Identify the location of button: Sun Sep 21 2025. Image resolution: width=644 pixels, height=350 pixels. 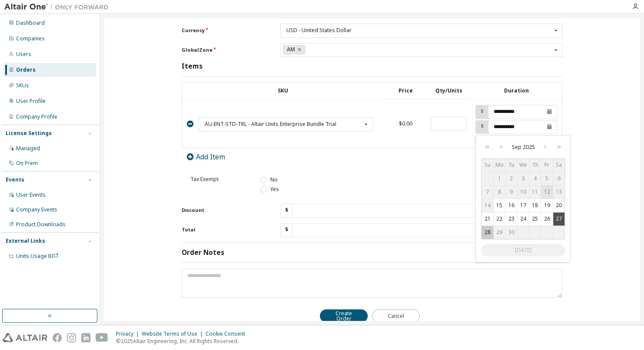
(487, 219).